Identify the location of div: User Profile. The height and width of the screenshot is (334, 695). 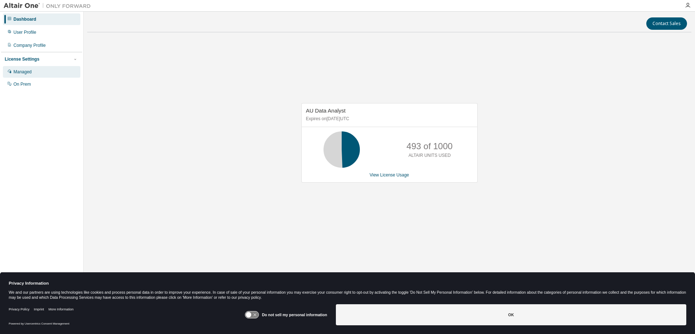
(25, 32).